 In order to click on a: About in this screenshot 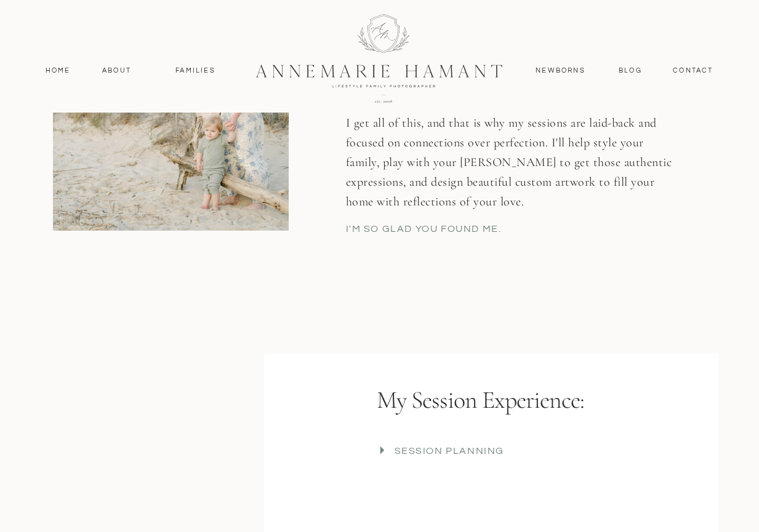, I will do `click(117, 70)`.